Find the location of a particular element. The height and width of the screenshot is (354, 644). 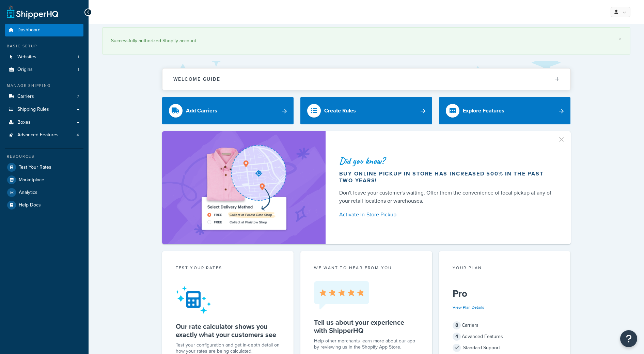

div: Carriers is located at coordinates (505, 325).